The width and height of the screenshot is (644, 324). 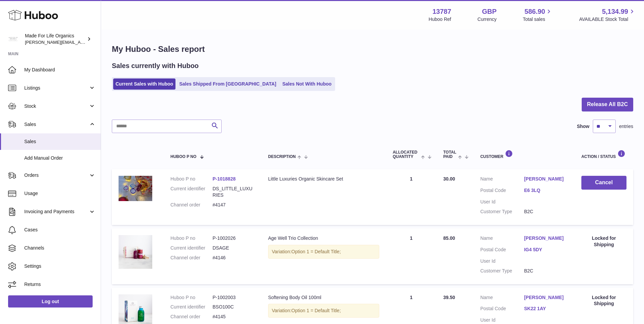 I want to click on dd: DS_LITTLE_LUXURIES, so click(x=234, y=192).